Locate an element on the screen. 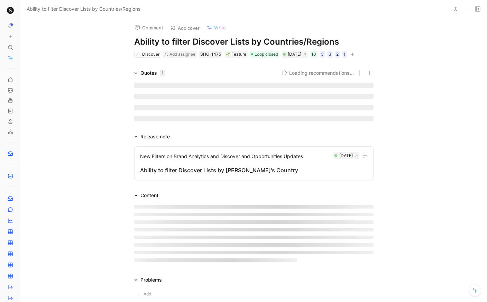 Image resolution: width=487 pixels, height=302 pixels. img: shopmy is located at coordinates (10, 10).